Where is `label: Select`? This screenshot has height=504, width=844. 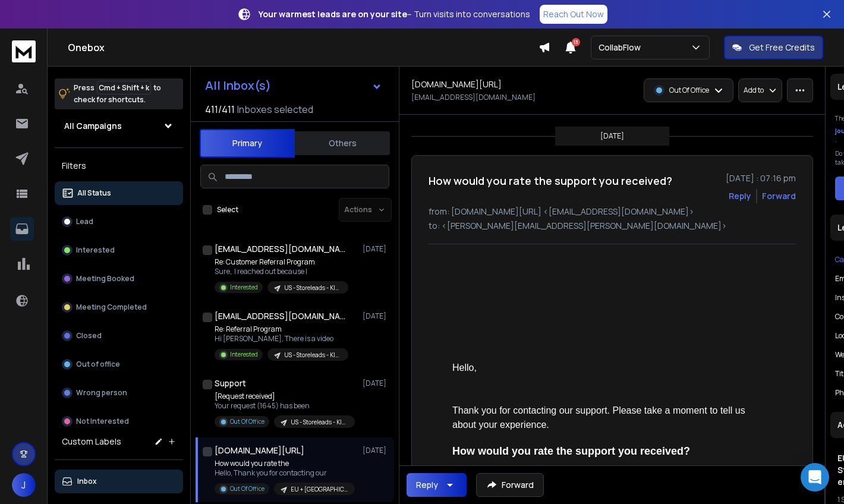
label: Select is located at coordinates (228, 210).